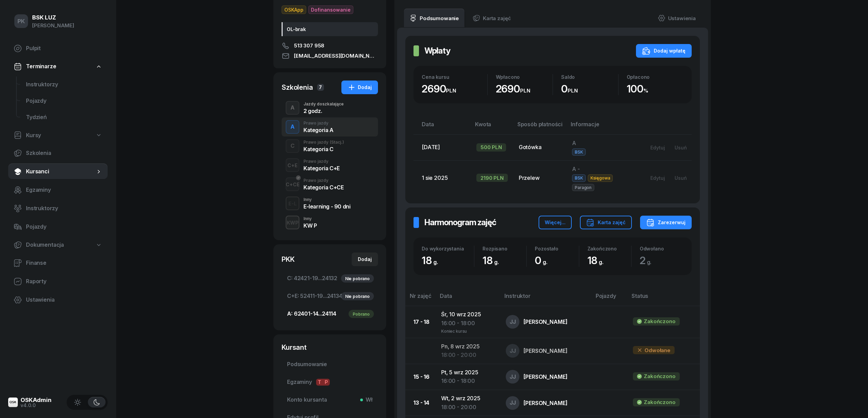  I want to click on div: KW P, so click(310, 226).